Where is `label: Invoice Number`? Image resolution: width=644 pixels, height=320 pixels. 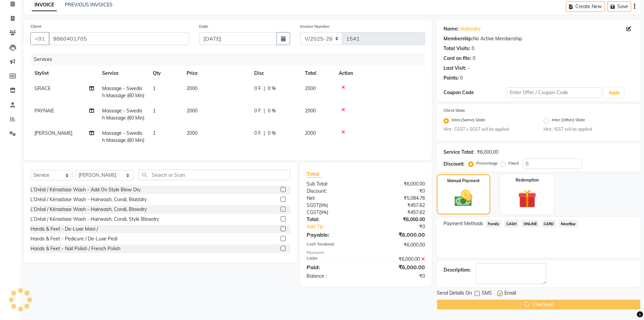 label: Invoice Number is located at coordinates (315, 27).